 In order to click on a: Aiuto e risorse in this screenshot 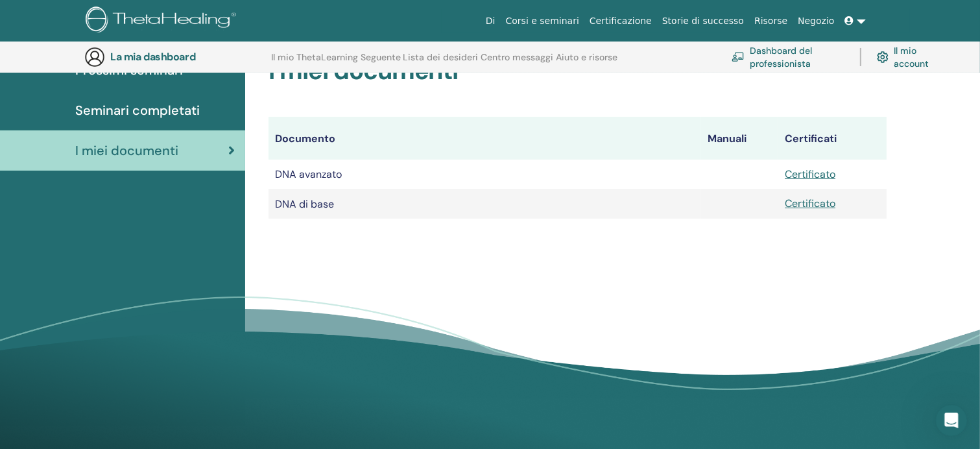, I will do `click(586, 62)`.